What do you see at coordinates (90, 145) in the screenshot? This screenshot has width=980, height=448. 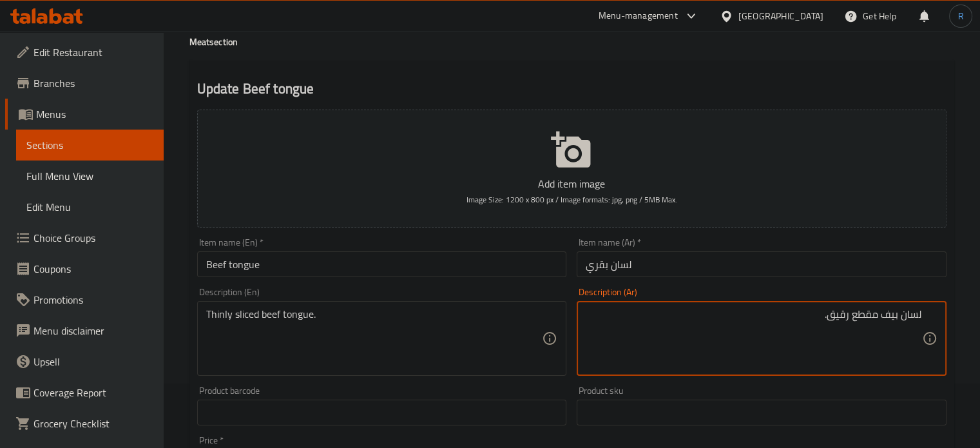 I see `span: Sections` at bounding box center [90, 145].